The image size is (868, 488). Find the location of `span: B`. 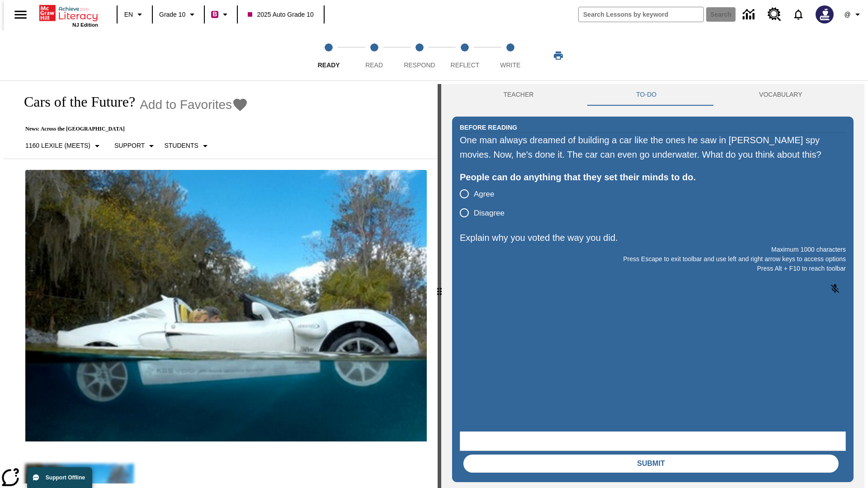

span: B is located at coordinates (214, 14).